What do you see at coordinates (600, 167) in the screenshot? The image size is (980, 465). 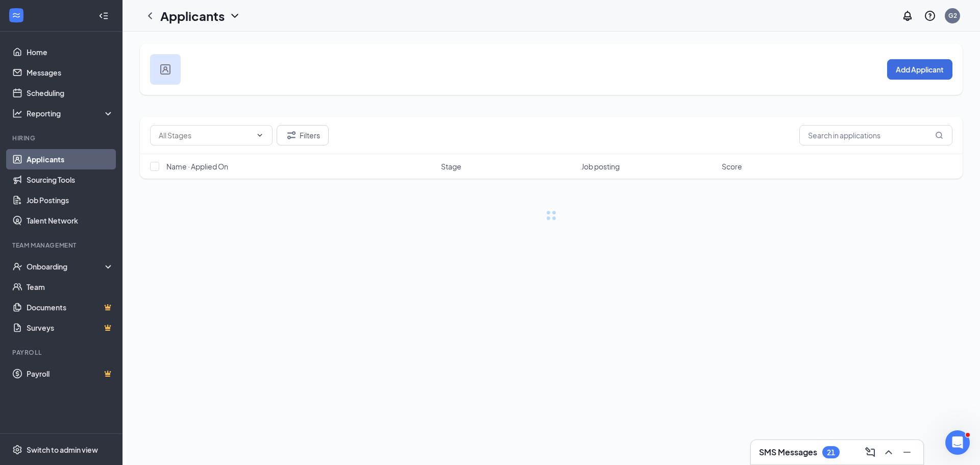 I see `span: Job posting` at bounding box center [600, 167].